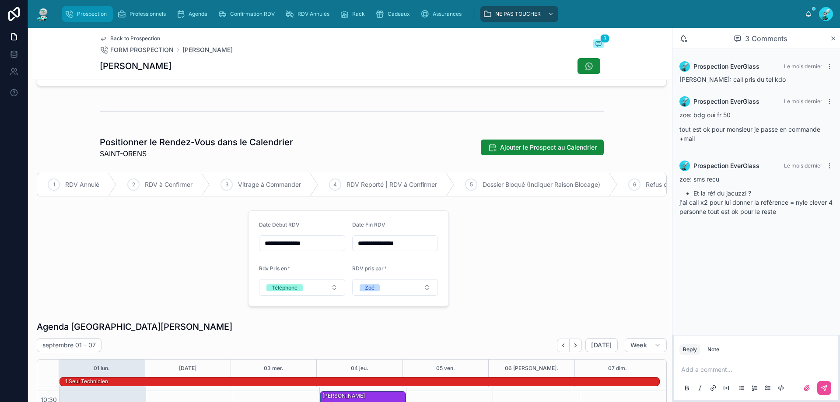 The width and height of the screenshot is (840, 402). What do you see at coordinates (274, 369) in the screenshot?
I see `button: 03 mer.` at bounding box center [274, 369].